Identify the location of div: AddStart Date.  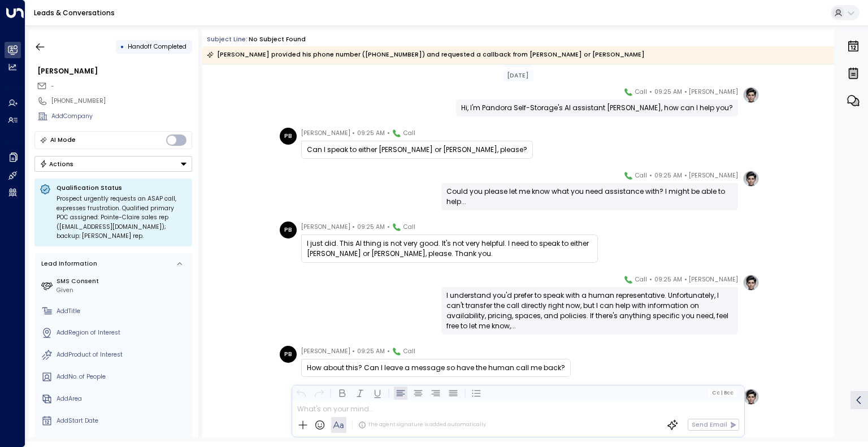
(123, 422).